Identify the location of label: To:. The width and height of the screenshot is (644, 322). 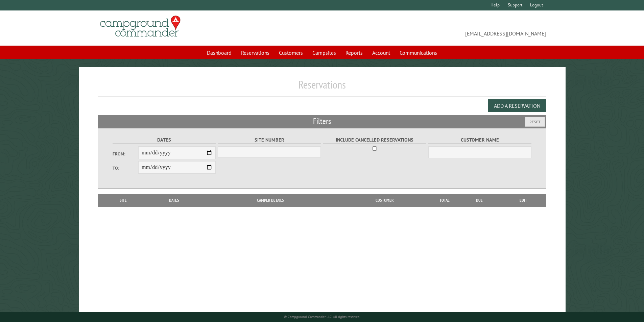
(125, 168).